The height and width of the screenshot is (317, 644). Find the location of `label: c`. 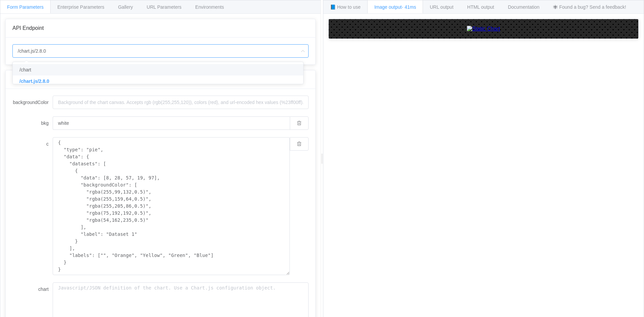

label: c is located at coordinates (32, 144).